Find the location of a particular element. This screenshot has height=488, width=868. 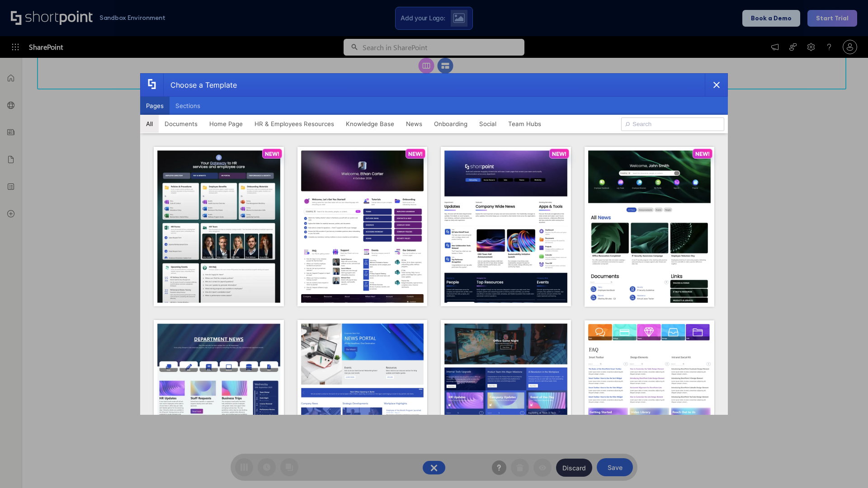

input: Search is located at coordinates (673, 124).